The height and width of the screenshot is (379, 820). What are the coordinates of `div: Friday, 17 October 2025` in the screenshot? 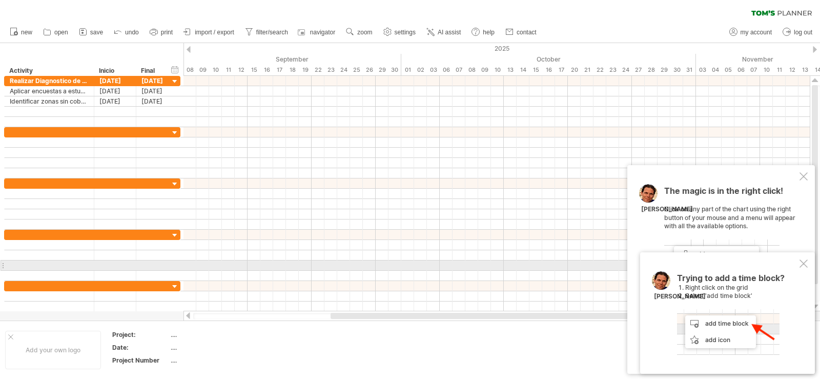 It's located at (561, 70).